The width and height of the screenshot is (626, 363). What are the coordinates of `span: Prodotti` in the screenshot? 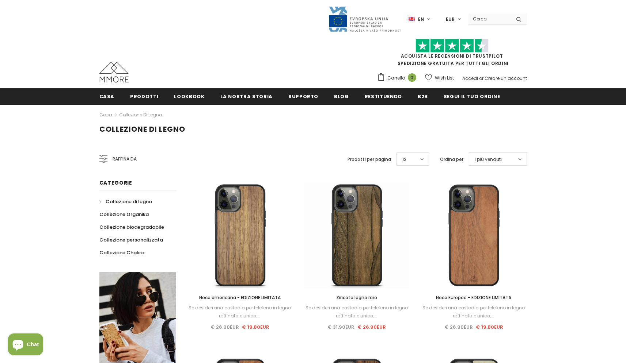 It's located at (144, 96).